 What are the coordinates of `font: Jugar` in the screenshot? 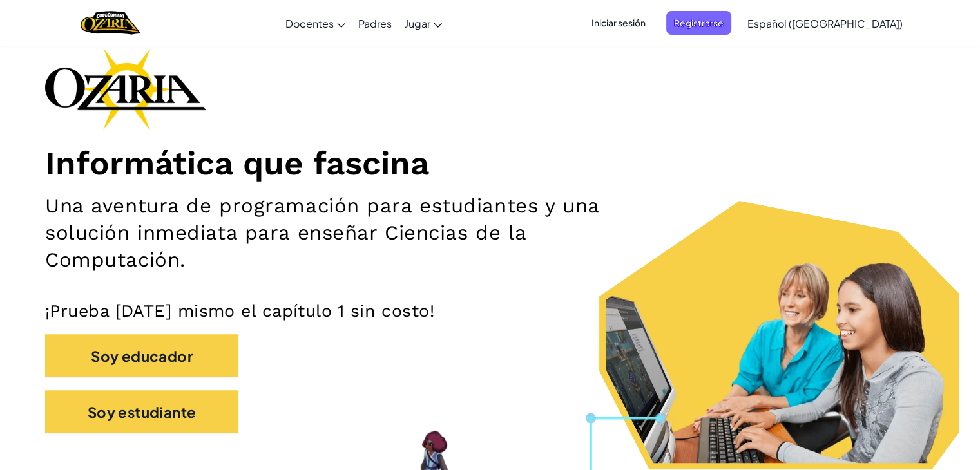 It's located at (417, 23).